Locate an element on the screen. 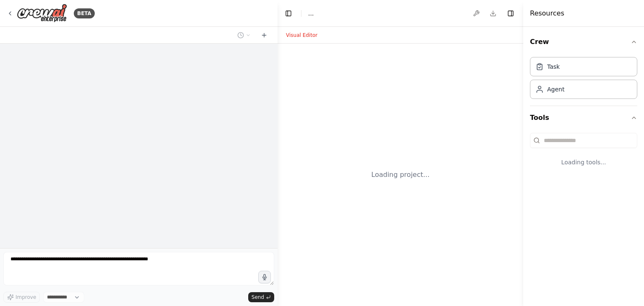 The image size is (644, 306). div: Crew is located at coordinates (584, 80).